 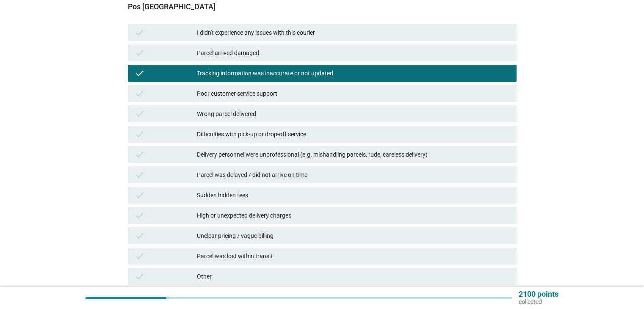 I want to click on div: Parcel arrived damaged, so click(x=353, y=53).